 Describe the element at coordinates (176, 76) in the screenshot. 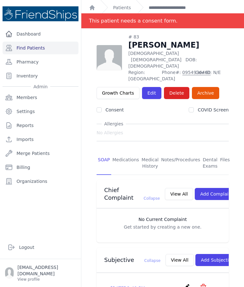

I see `span: Phone#:` at that location.